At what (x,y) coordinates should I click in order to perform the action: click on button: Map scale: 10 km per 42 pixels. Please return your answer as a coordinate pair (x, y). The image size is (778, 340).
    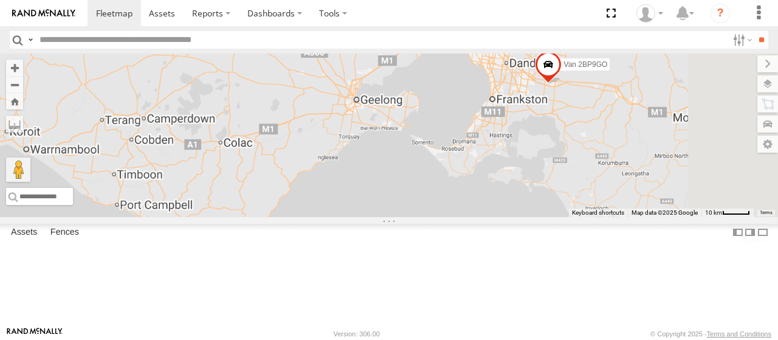
    Looking at the image, I should click on (727, 213).